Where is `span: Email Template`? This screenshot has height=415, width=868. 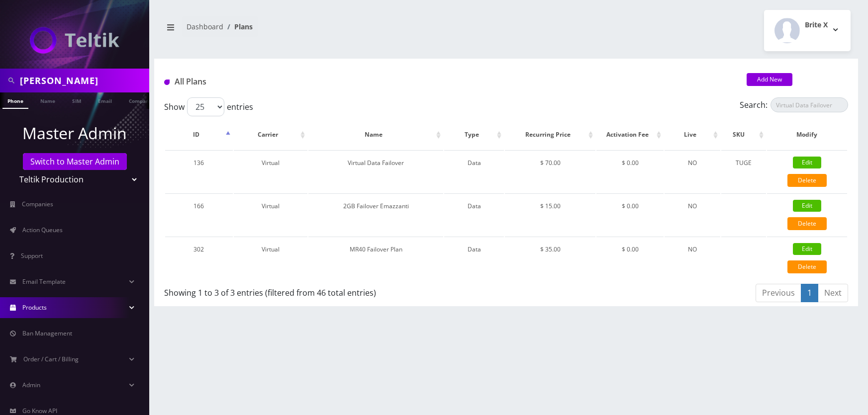
span: Email Template is located at coordinates (44, 281).